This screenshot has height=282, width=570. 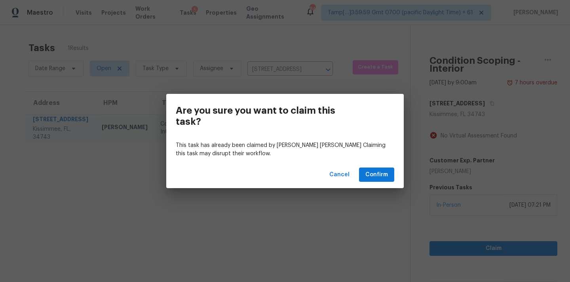 I want to click on span: Confirm, so click(x=377, y=175).